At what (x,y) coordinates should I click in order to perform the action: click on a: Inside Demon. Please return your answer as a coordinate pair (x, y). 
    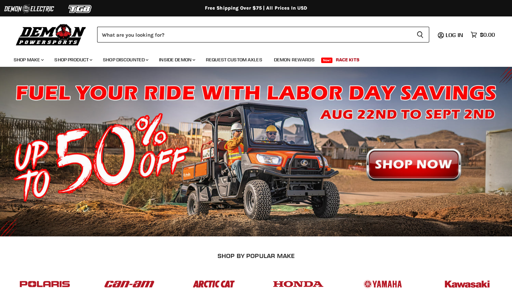
    Looking at the image, I should click on (176, 60).